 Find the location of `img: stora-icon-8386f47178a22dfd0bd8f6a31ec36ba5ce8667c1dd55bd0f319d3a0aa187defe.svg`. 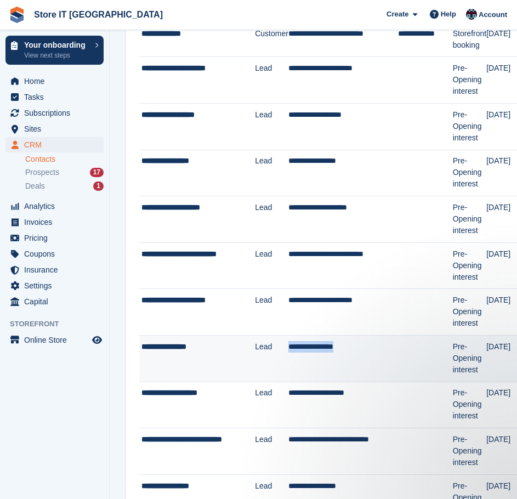

img: stora-icon-8386f47178a22dfd0bd8f6a31ec36ba5ce8667c1dd55bd0f319d3a0aa187defe.svg is located at coordinates (17, 15).